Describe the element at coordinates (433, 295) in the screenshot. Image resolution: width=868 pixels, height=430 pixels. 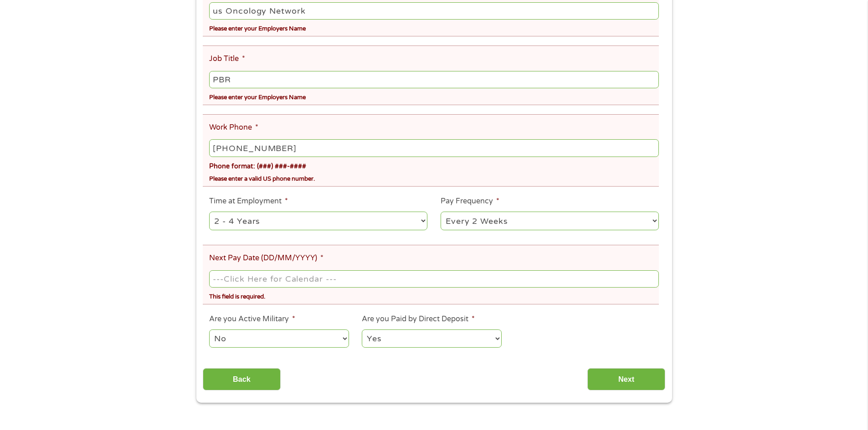
I see `div: This field is required.` at that location.